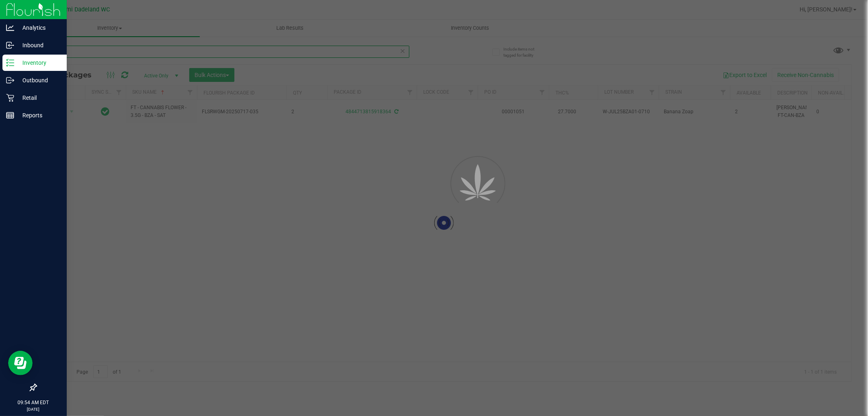 This screenshot has height=416, width=868. What do you see at coordinates (39, 80) in the screenshot?
I see `p: Outbound` at bounding box center [39, 80].